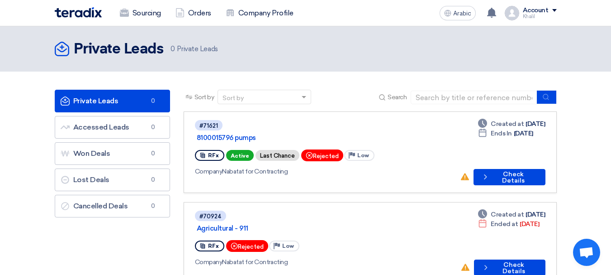 The height and width of the screenshot is (275, 611). Describe the element at coordinates (112, 153) in the screenshot. I see `a: Won Deals0` at that location.